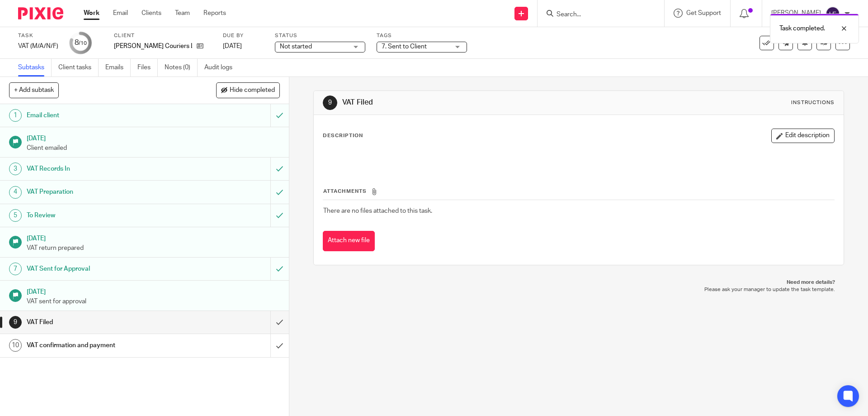 This screenshot has width=868, height=416. Describe the element at coordinates (105, 192) in the screenshot. I see `h1: VAT Preparation` at that location.